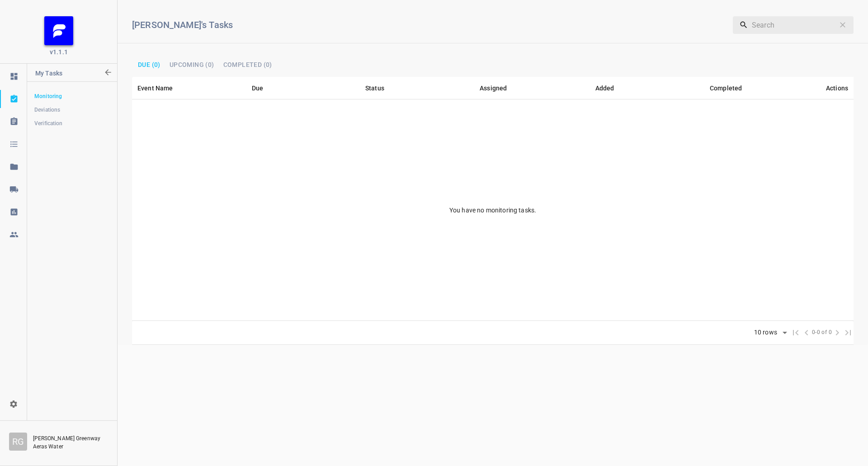 The width and height of the screenshot is (868, 466). Describe the element at coordinates (822, 333) in the screenshot. I see `span: 0-0 of 0` at that location.